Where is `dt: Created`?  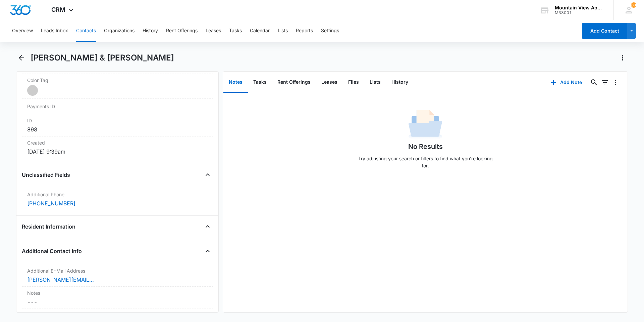
dt: Created is located at coordinates (118, 143).